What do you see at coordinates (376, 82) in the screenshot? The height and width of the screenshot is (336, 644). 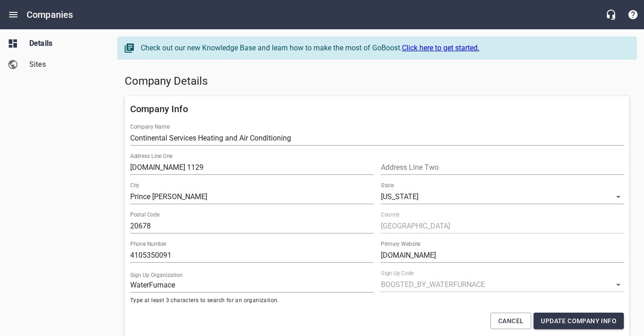 I see `h5: Company Details` at bounding box center [376, 82].